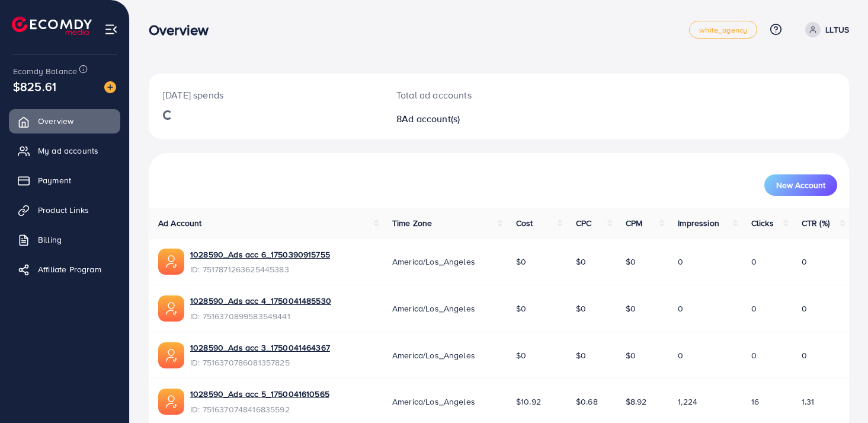 The width and height of the screenshot is (868, 423). What do you see at coordinates (755, 402) in the screenshot?
I see `span: 16` at bounding box center [755, 402].